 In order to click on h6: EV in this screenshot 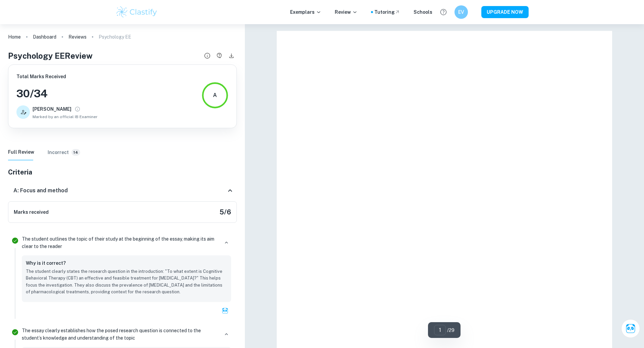, I will do `click(461, 12)`.